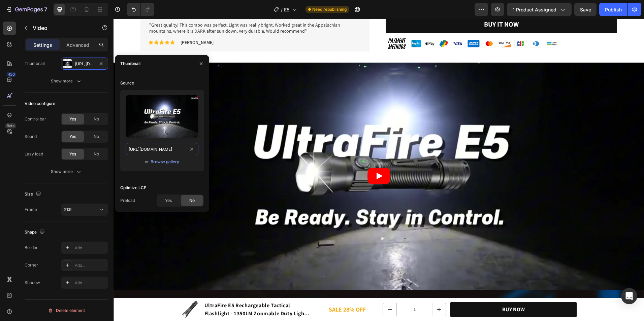  What do you see at coordinates (141, 9) in the screenshot?
I see `p: "Great quality! This combo was perfect. Light was really bright. Worked great in the Appalachian ...` at bounding box center [141, 9].